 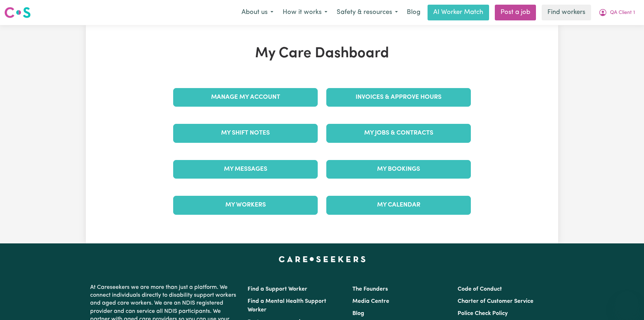 What do you see at coordinates (371, 302) in the screenshot?
I see `a: Media Centre` at bounding box center [371, 302].